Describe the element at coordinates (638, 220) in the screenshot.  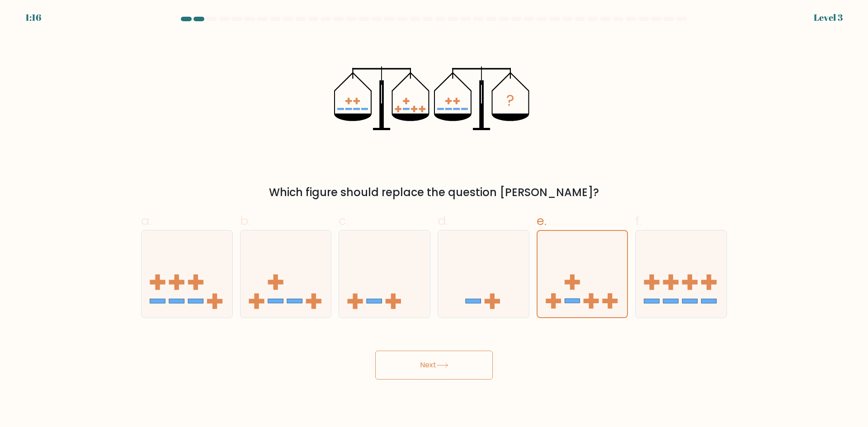
I see `span: f.` at that location.